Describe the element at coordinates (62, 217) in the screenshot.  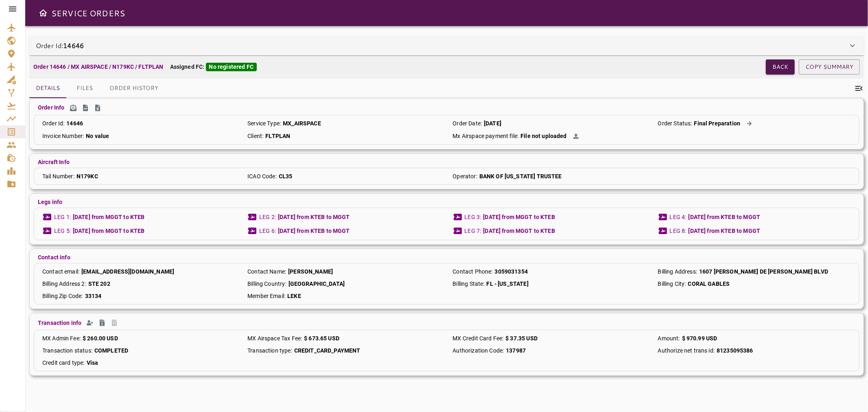
I see `p: LEG 1 :` at that location.